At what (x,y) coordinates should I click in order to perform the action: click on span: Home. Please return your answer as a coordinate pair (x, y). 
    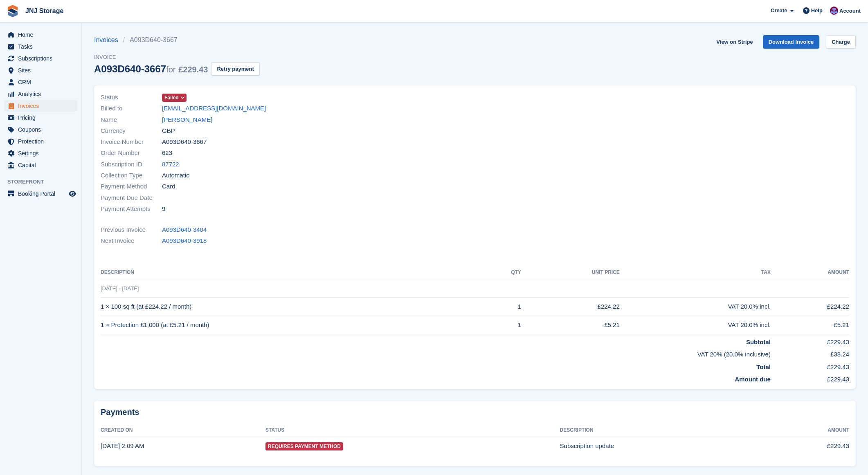
    Looking at the image, I should click on (43, 35).